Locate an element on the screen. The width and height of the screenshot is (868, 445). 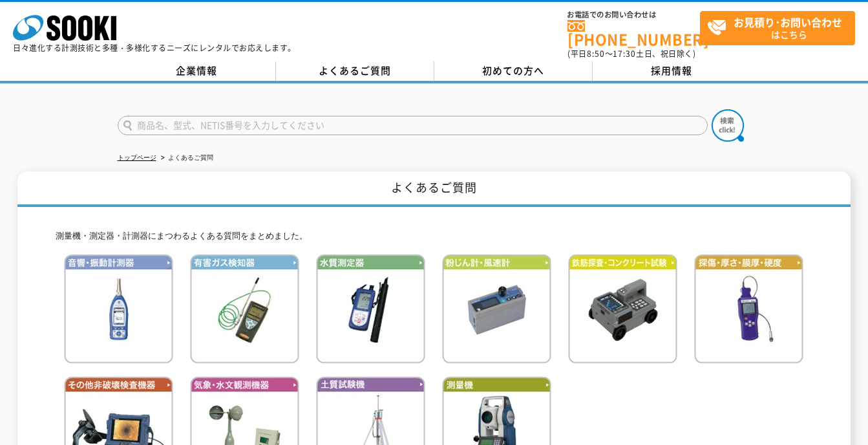
img: 音響・振動計測器 is located at coordinates (118, 308).